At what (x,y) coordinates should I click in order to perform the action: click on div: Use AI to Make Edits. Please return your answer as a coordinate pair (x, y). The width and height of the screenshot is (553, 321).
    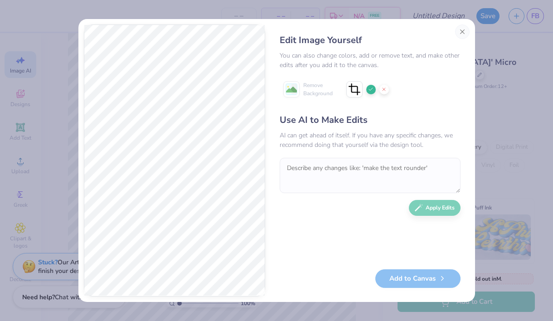
    Looking at the image, I should click on (370, 120).